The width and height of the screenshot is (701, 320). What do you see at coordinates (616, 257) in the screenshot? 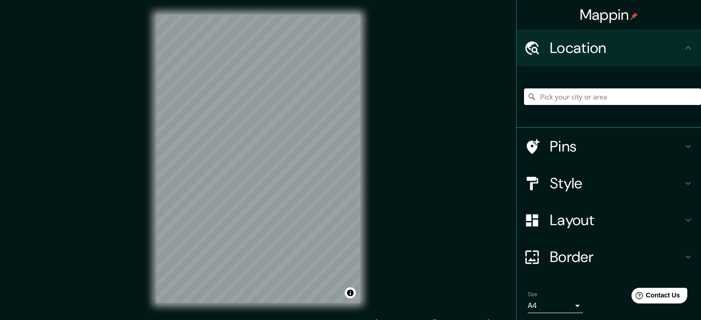
I see `h4: Border` at bounding box center [616, 257].